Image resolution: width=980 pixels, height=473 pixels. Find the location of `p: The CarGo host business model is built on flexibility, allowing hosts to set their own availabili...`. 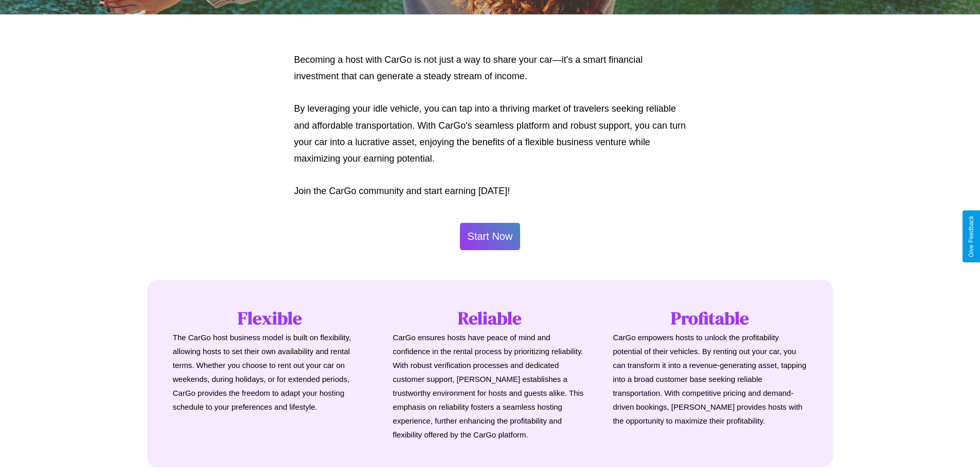

p: The CarGo host business model is built on flexibility, allowing hosts to set their own availabili... is located at coordinates (271, 372).